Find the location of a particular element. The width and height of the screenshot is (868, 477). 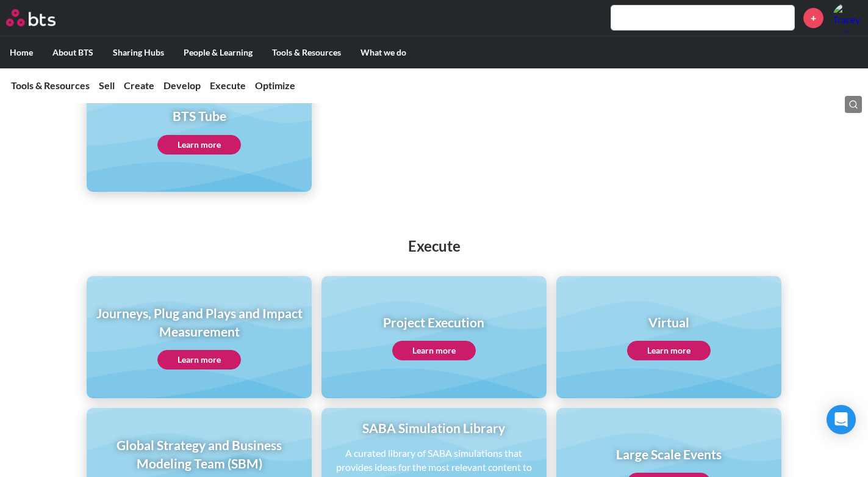

h1: BTS Tube is located at coordinates (199, 115).